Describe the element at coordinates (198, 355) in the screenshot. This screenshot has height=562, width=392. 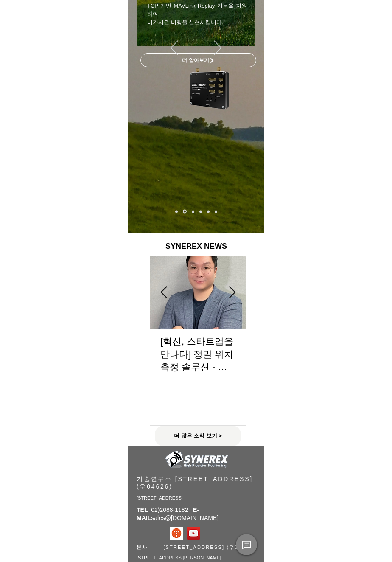
I see `a: [혁신, 스타트업을 만나다] 정밀 위치측정 솔루션 - 씨너렉스` at that location.